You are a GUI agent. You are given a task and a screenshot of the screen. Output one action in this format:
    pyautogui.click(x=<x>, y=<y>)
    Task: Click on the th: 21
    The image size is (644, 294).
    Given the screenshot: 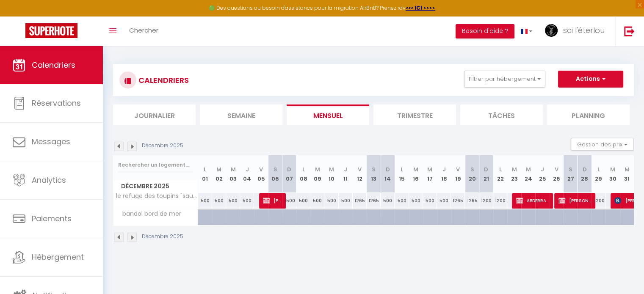 What is the action you would take?
    pyautogui.click(x=486, y=174)
    